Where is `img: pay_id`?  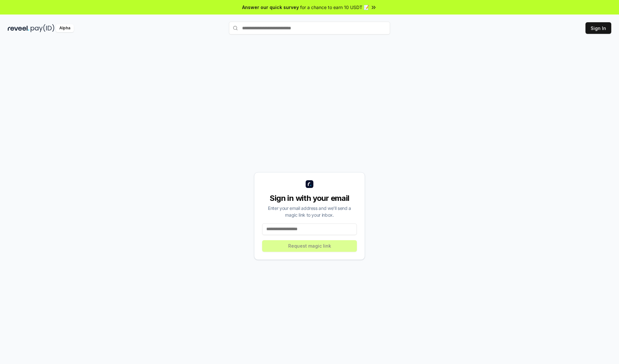 img: pay_id is located at coordinates (43, 28).